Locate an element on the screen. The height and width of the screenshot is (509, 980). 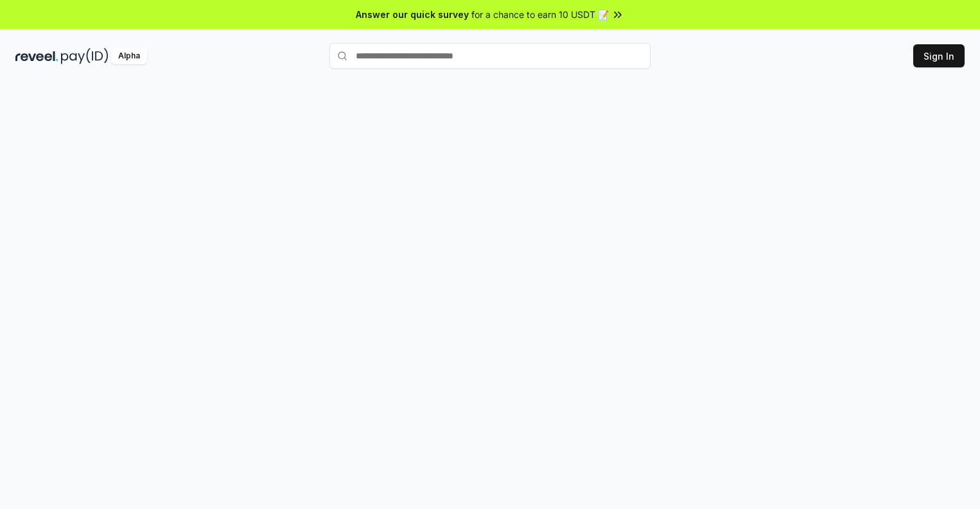
img: reveel_dark is located at coordinates (37, 56).